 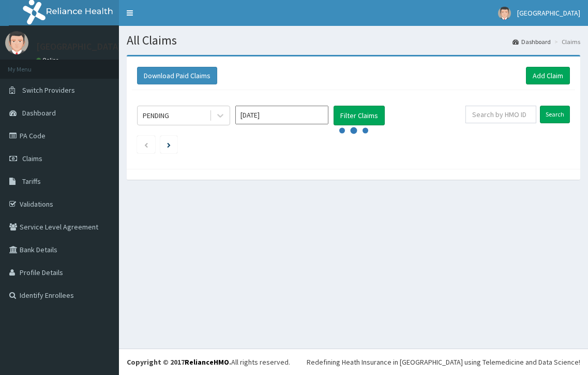 I want to click on input: Select Month and Year, so click(x=282, y=115).